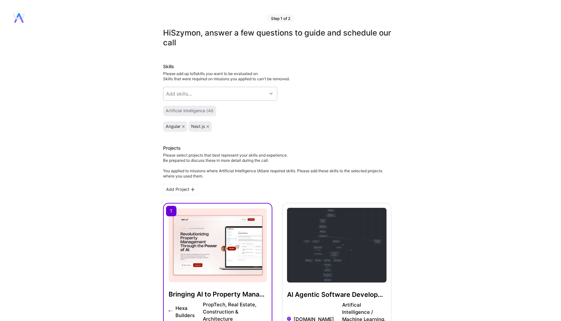 Image resolution: width=561 pixels, height=321 pixels. I want to click on span: Skills that were required on missions you applied to can't be removed., so click(227, 79).